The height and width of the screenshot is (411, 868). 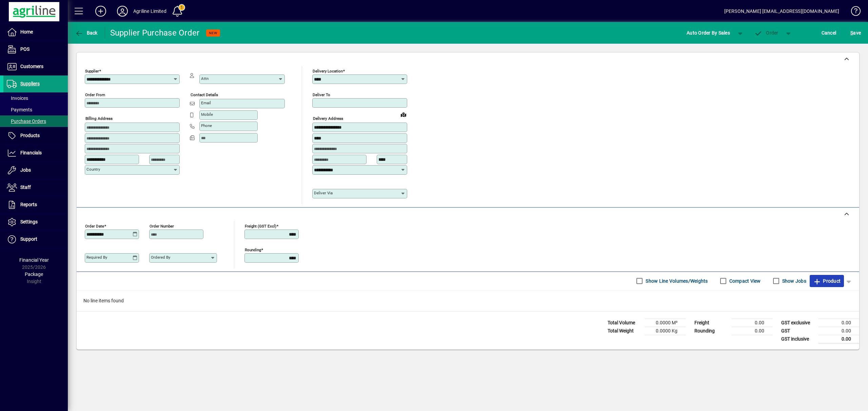 I want to click on span: POS, so click(x=25, y=49).